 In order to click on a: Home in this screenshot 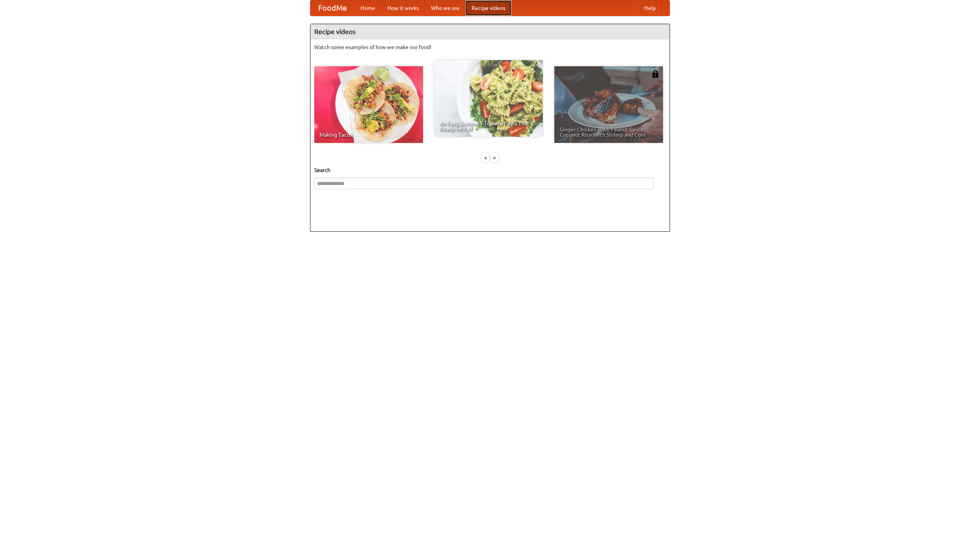, I will do `click(368, 8)`.